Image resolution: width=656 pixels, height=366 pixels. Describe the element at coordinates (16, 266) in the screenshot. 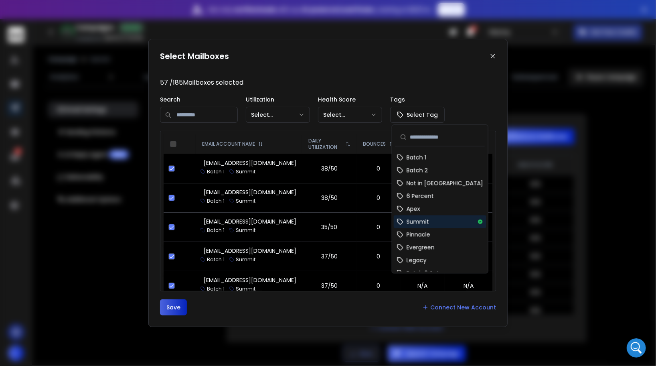

I see `button: Emoji picker` at that location.